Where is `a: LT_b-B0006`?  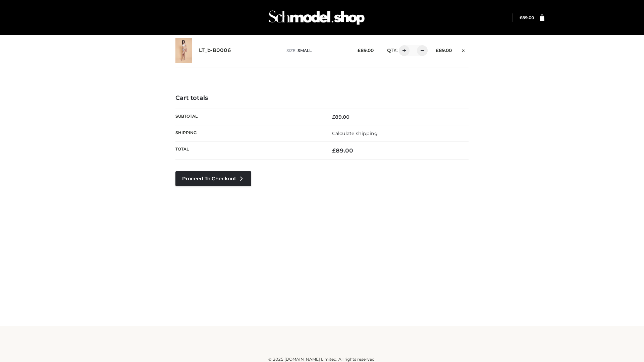
a: LT_b-B0006 is located at coordinates (215, 51).